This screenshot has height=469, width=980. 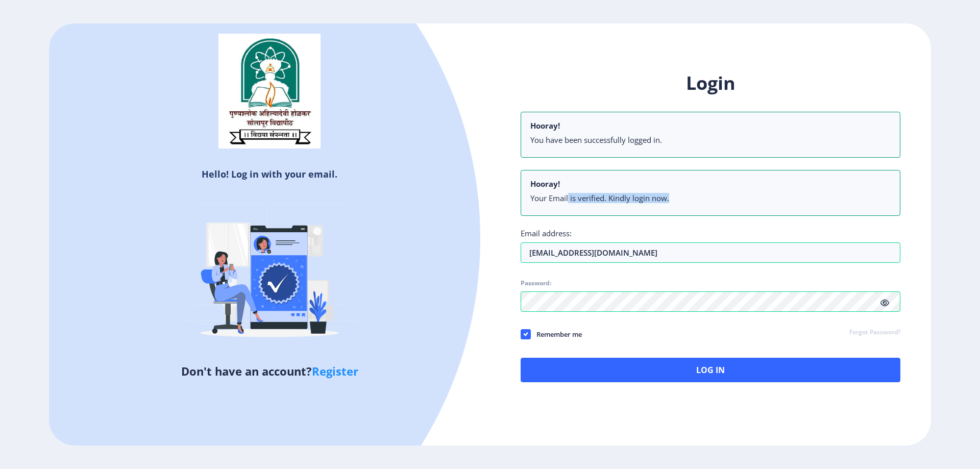 What do you see at coordinates (710, 198) in the screenshot?
I see `li: Your Email is verified. Kindly login now.` at bounding box center [710, 198].